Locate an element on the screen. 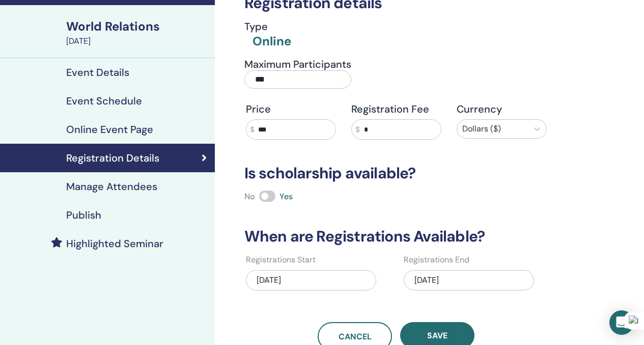 The height and width of the screenshot is (345, 644). h4: Event Details is located at coordinates (98, 73).